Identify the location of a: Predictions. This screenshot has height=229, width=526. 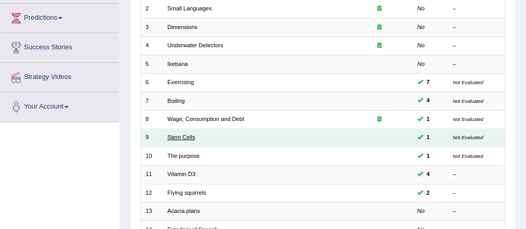
(60, 17).